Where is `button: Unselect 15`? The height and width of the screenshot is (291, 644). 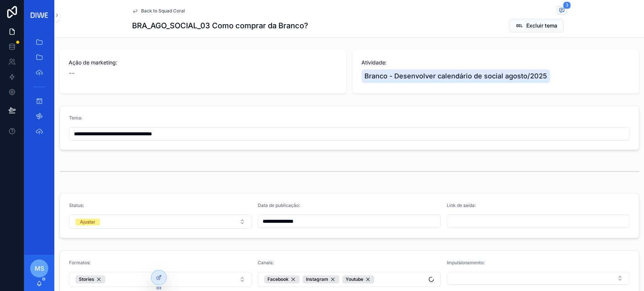 button: Unselect 15 is located at coordinates (282, 279).